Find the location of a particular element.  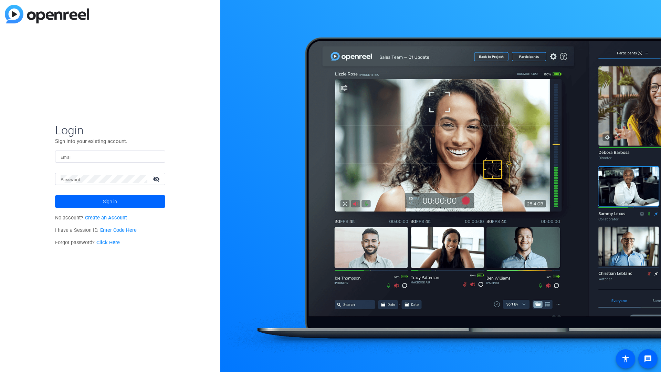

span: I have a Session ID. is located at coordinates (96, 230).